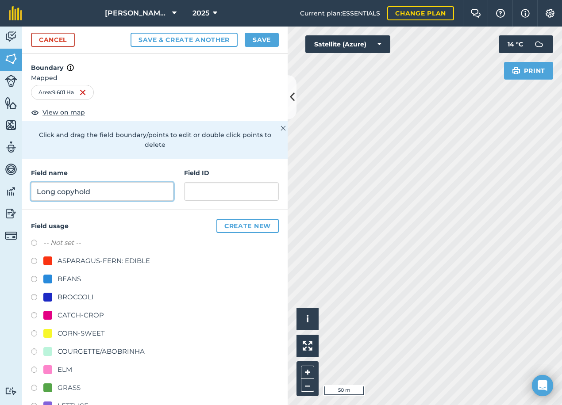 The image size is (562, 405). I want to click on button: i, so click(307, 319).